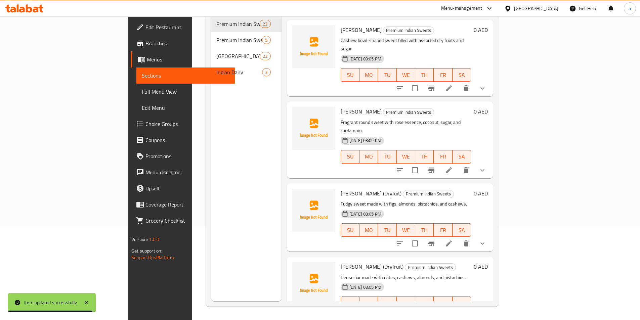 The height and width of the screenshot is (320, 640). What do you see at coordinates (147, 251) in the screenshot?
I see `span: Get support on:` at bounding box center [147, 251].